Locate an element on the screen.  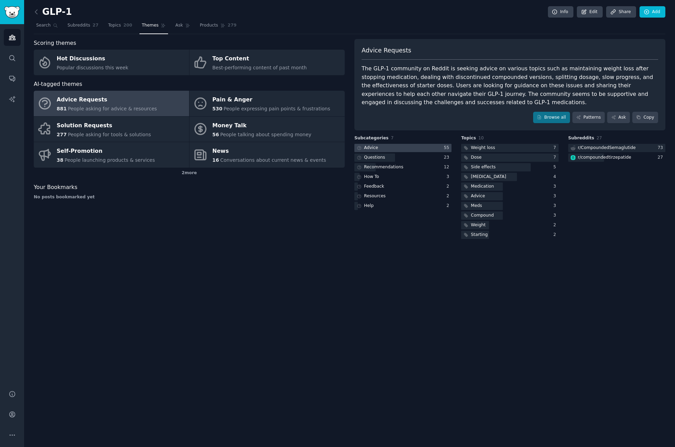
a: Hot DiscussionsPopular discussions this week is located at coordinates (111, 62).